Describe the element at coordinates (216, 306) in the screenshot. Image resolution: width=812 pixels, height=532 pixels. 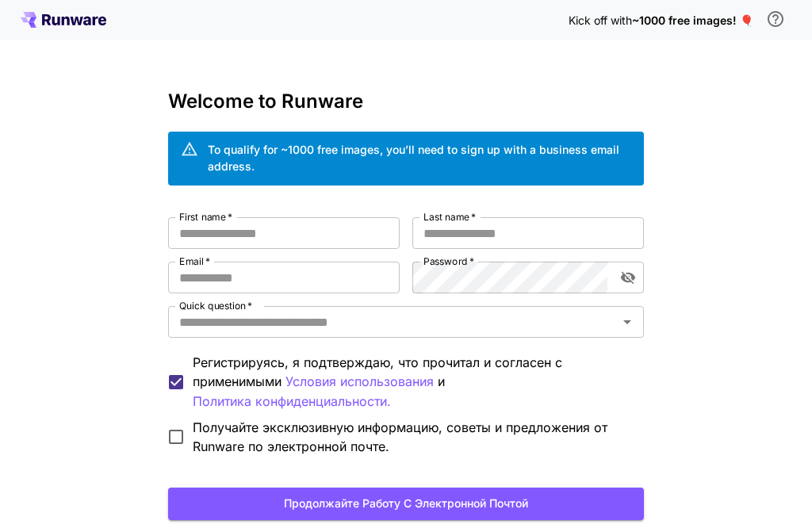
I see `label: Quick question` at that location.